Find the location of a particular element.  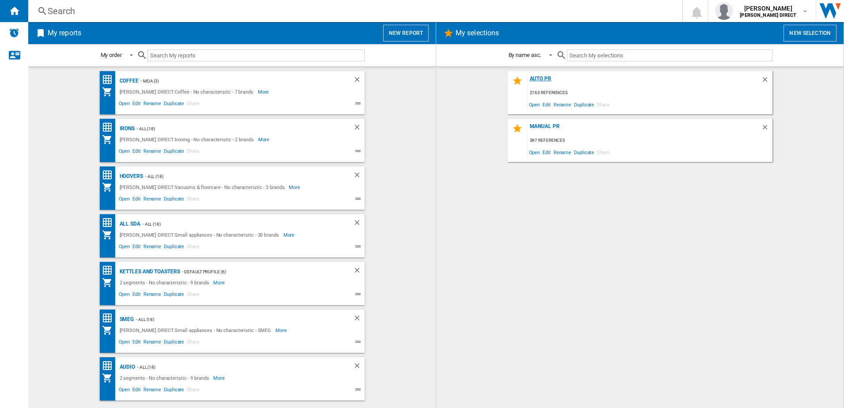

div: Audio is located at coordinates (126, 367).